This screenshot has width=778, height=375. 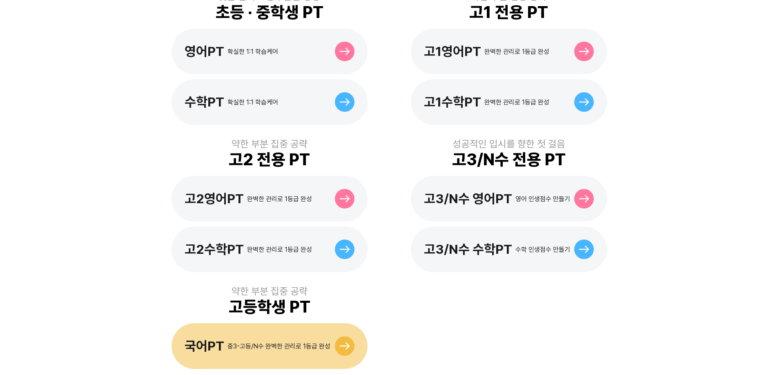 What do you see at coordinates (214, 199) in the screenshot?
I see `div: 고2영어PT` at bounding box center [214, 199].